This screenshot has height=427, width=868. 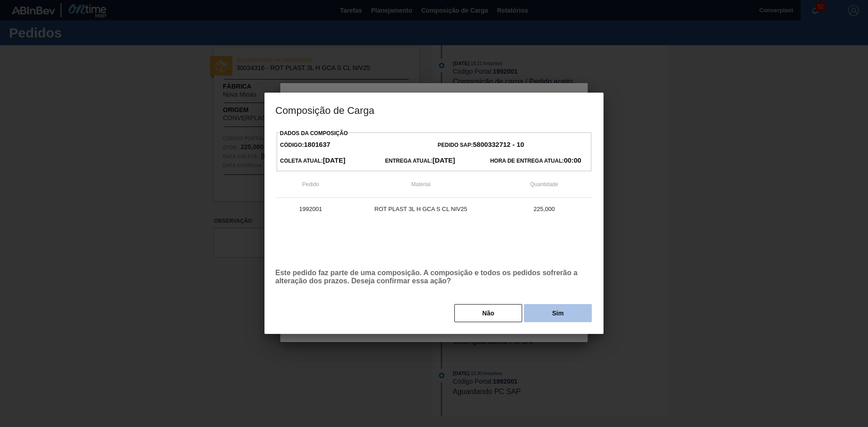 I want to click on strong: 1801637, so click(x=317, y=144).